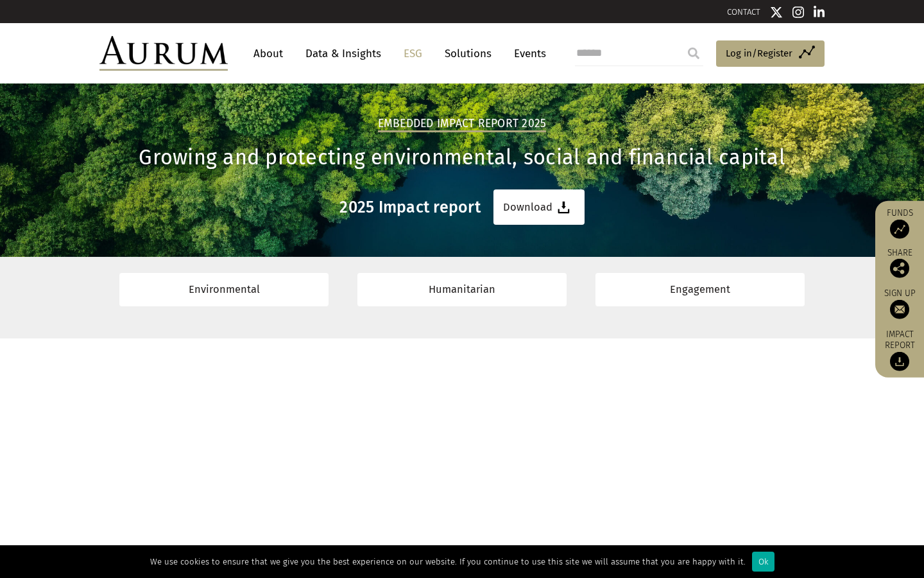 The width and height of the screenshot is (924, 578). Describe the element at coordinates (770, 54) in the screenshot. I see `a: Log in/Register` at that location.